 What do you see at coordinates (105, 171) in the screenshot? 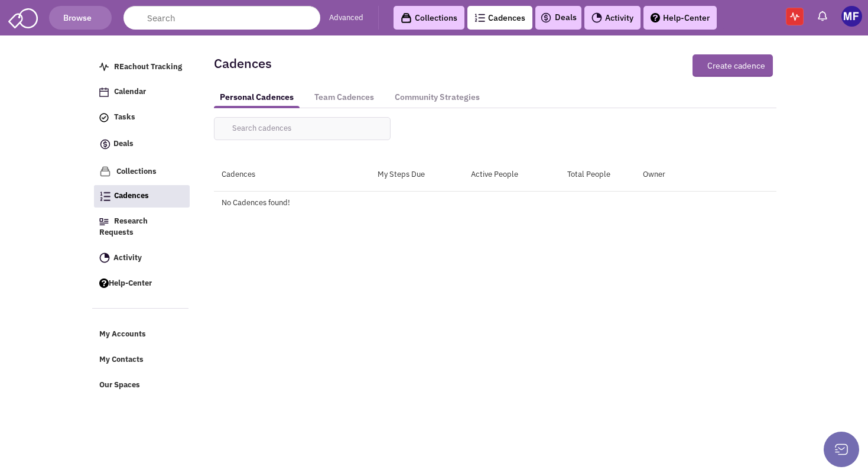
I see `img: icon-collection-lavender.png` at bounding box center [105, 171].